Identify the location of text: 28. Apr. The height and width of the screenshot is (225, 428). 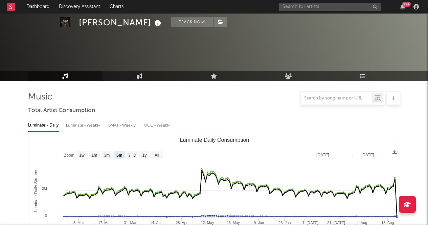
(181, 223).